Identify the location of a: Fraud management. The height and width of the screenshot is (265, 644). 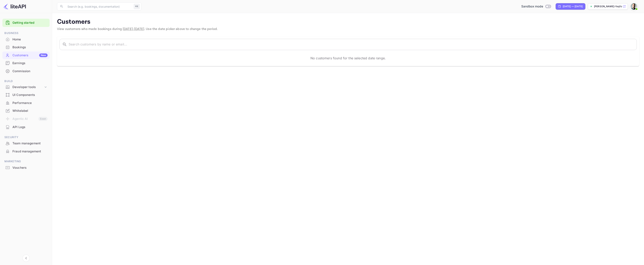
(26, 151).